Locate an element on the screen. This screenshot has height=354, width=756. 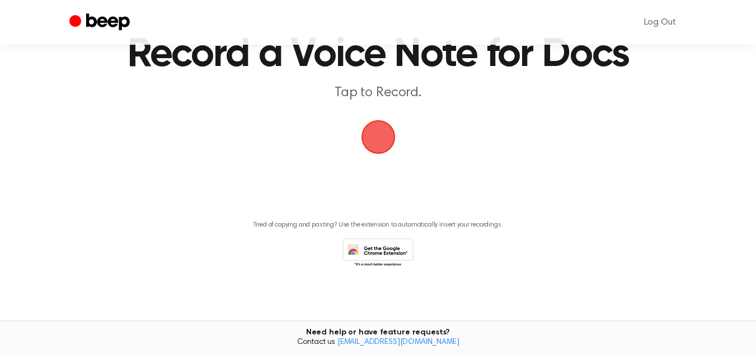
span: Contact us is located at coordinates (378, 343).